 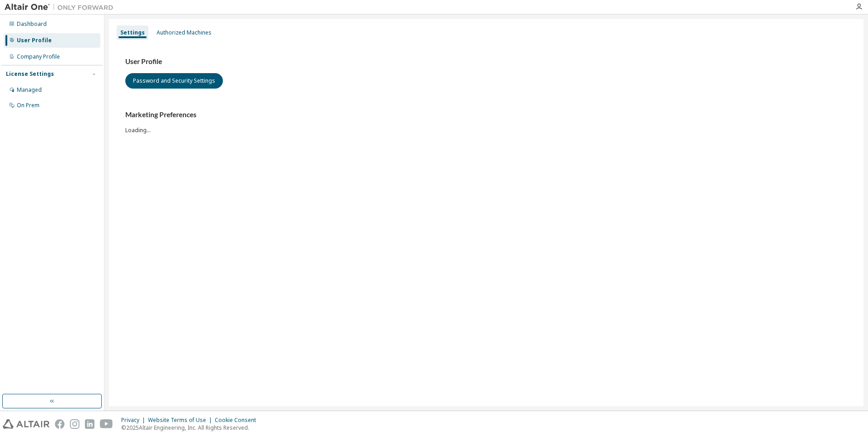 What do you see at coordinates (38, 57) in the screenshot?
I see `div: Company Profile` at bounding box center [38, 57].